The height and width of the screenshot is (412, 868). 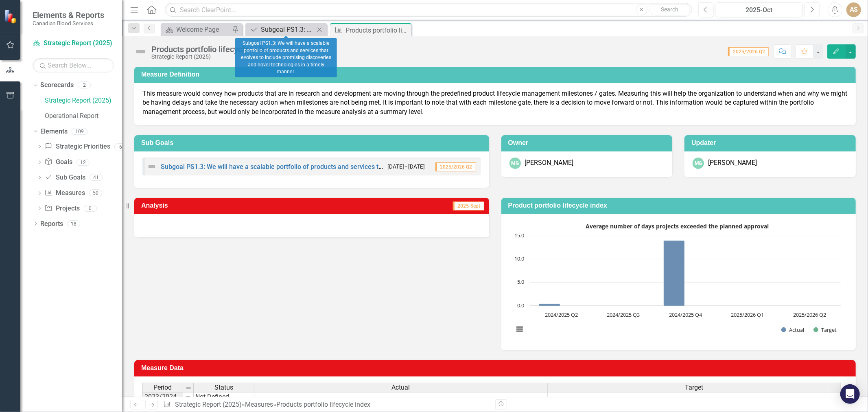 What do you see at coordinates (549, 305) in the screenshot?
I see `path: 2024/2025 Q2, 0.5. Actual.` at bounding box center [549, 305].